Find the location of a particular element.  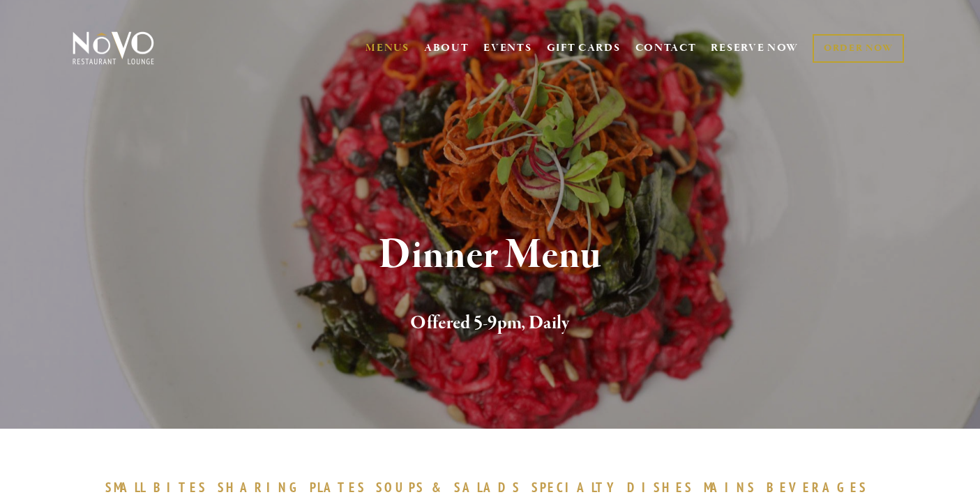

a: MENUS is located at coordinates (387, 48).